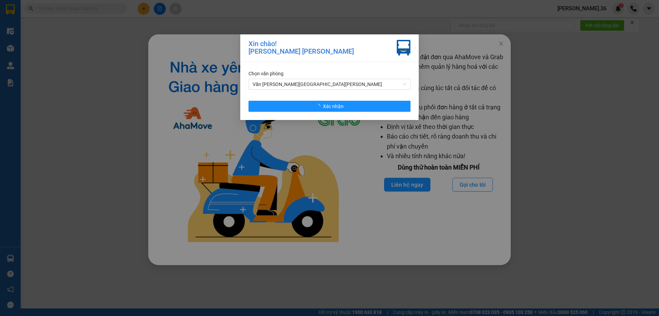 The image size is (659, 316). I want to click on button: Xác nhận, so click(330, 106).